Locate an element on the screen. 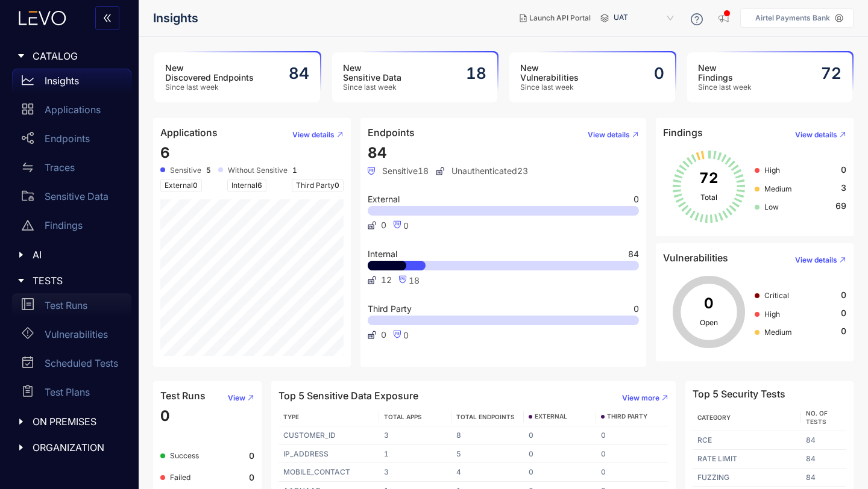 Image resolution: width=868 pixels, height=489 pixels. p: Vulnerabilities is located at coordinates (76, 335).